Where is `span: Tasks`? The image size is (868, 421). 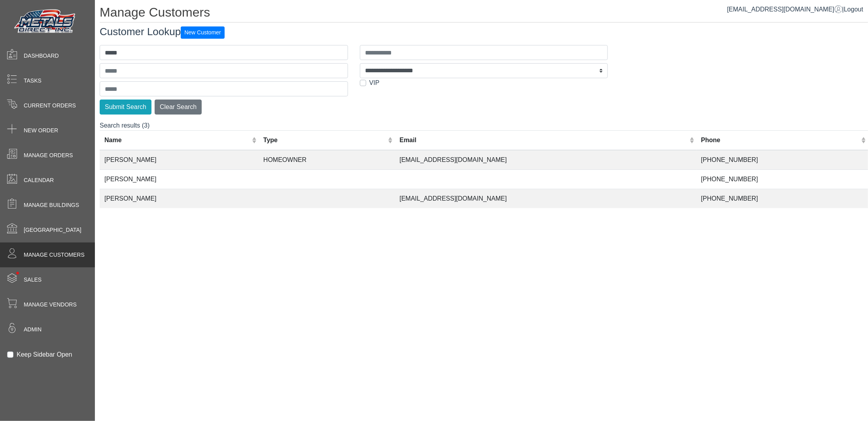 span: Tasks is located at coordinates (33, 81).